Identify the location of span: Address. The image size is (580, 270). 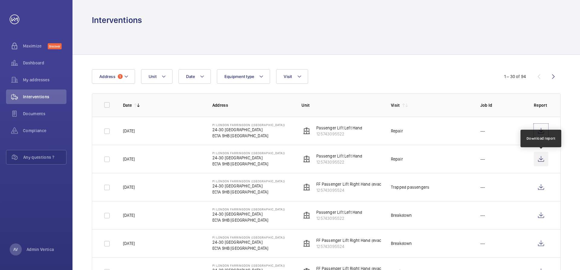
(107, 76).